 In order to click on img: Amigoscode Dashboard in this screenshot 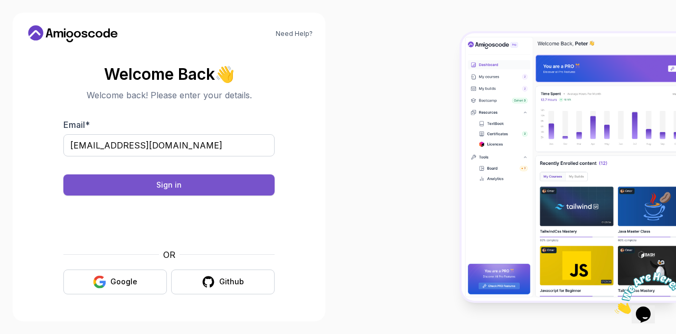, I will do `click(569, 167)`.